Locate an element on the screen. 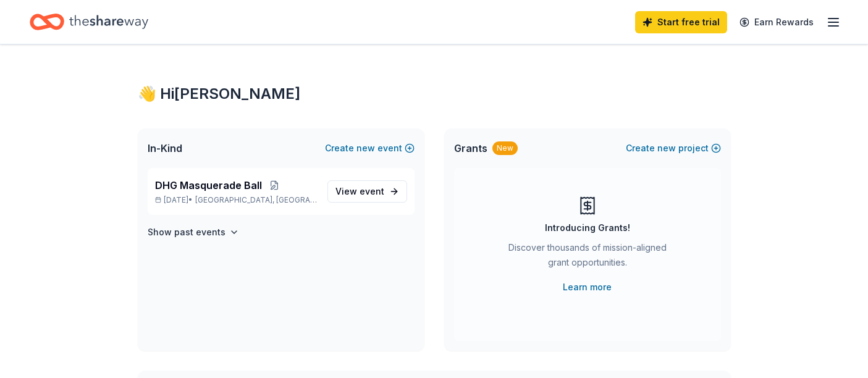 The image size is (868, 378). span: View is located at coordinates (359, 191).